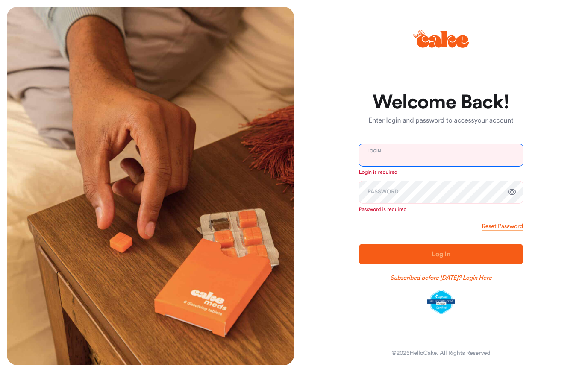 This screenshot has height=372, width=588. What do you see at coordinates (503, 226) in the screenshot?
I see `a: Reset Password` at bounding box center [503, 226].